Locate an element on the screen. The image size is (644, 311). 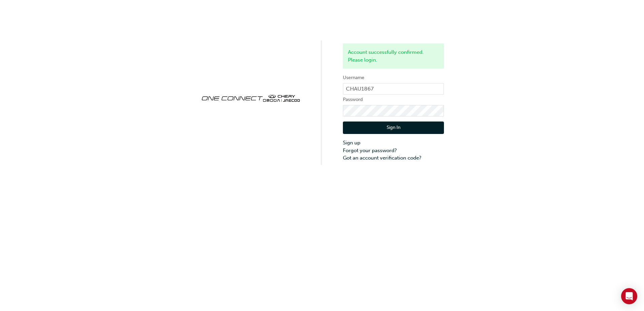
label: Username is located at coordinates (393, 77).